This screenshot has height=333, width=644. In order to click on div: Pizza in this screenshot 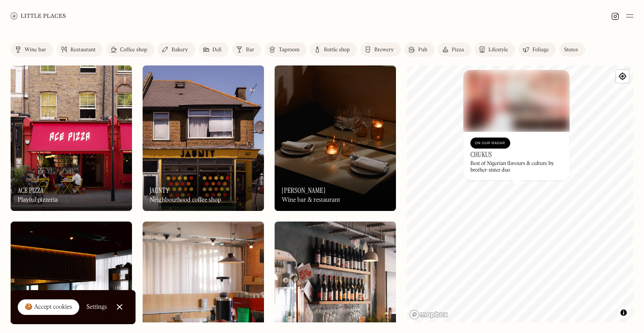, I will do `click(458, 50)`.